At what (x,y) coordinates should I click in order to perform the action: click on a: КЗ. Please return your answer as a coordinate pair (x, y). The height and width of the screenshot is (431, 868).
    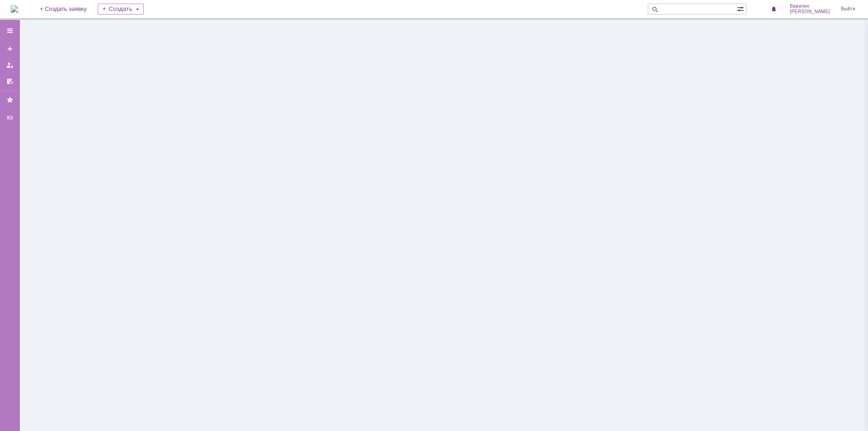
    Looking at the image, I should click on (10, 118).